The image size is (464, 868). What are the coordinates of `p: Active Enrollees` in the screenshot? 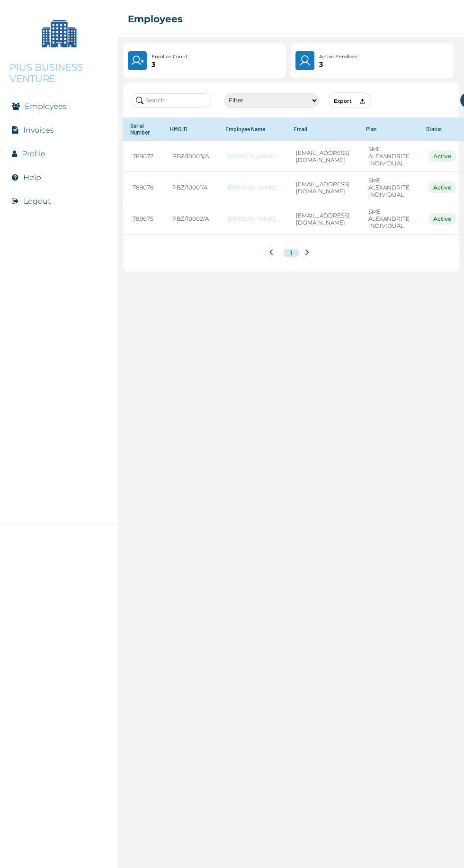 It's located at (338, 57).